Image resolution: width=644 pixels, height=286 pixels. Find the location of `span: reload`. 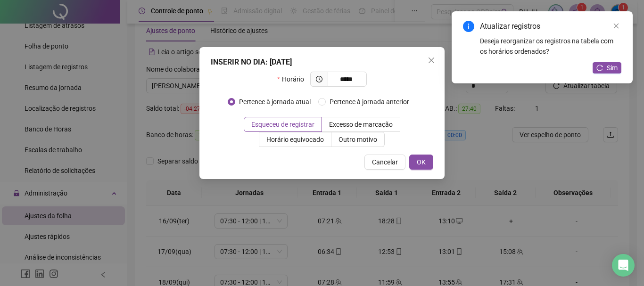

span: reload is located at coordinates (600, 68).